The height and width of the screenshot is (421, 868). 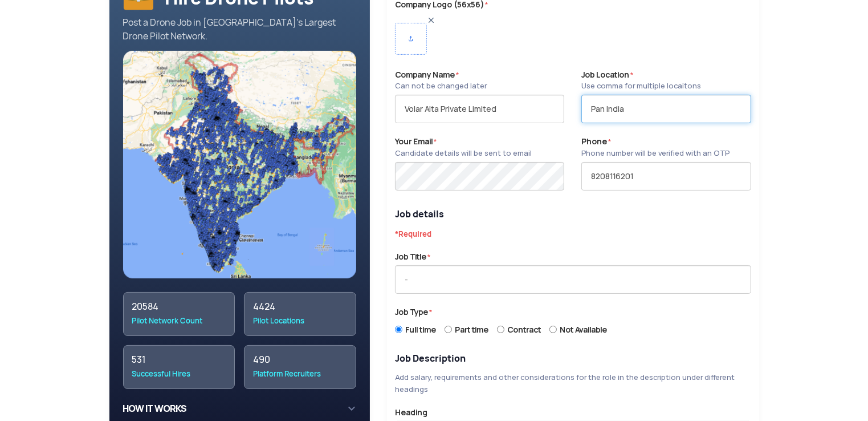 What do you see at coordinates (448, 329) in the screenshot?
I see `input: Part time` at bounding box center [448, 329].